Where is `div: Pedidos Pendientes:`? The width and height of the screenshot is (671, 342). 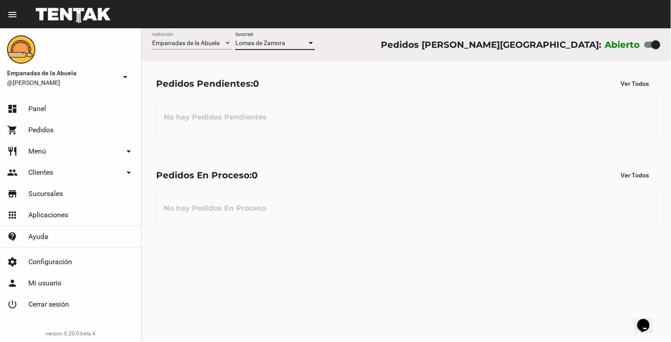
div: Pedidos Pendientes: is located at coordinates (207, 84).